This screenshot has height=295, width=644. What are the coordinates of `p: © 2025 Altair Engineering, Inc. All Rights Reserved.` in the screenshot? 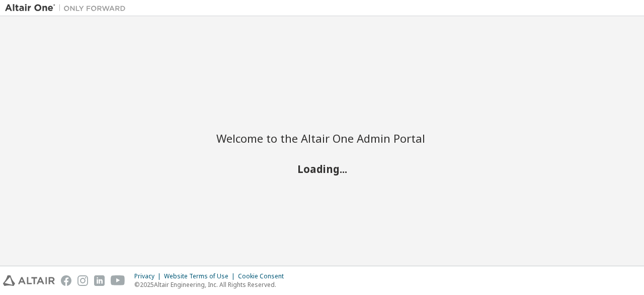 It's located at (212, 284).